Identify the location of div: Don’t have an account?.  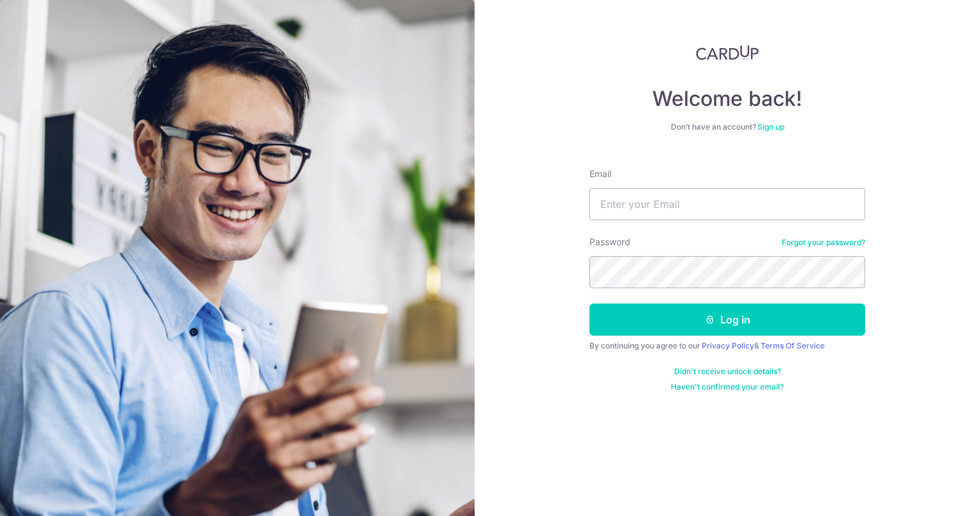
(728, 127).